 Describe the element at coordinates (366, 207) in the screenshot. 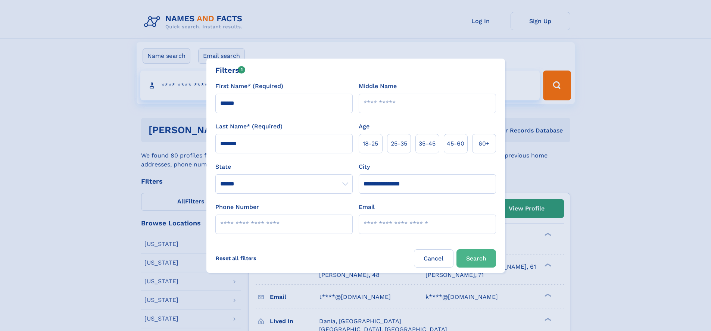

I see `label: Email` at that location.